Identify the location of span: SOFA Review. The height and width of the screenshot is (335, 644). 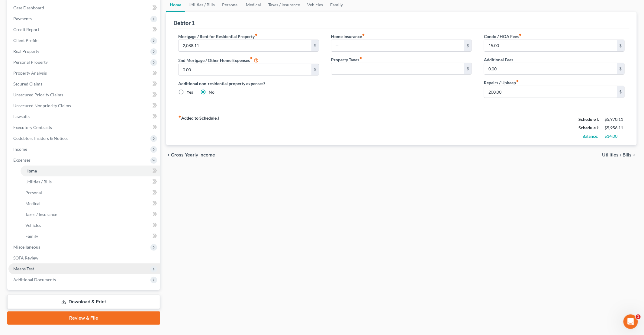
(26, 258).